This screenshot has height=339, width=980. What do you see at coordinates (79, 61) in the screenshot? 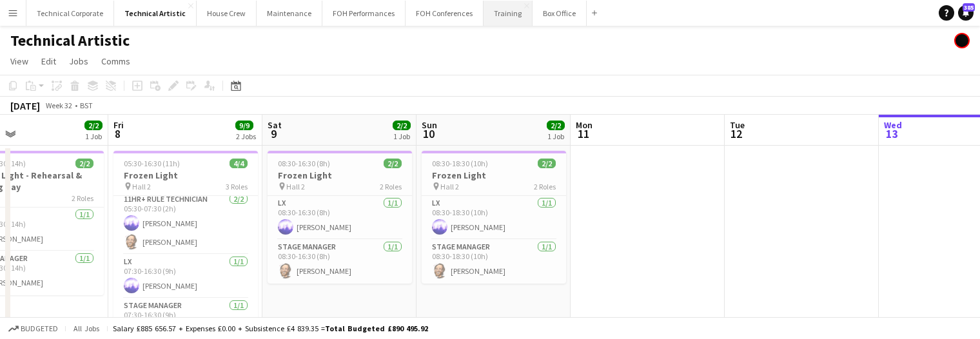
I see `span: Jobs` at bounding box center [79, 61].